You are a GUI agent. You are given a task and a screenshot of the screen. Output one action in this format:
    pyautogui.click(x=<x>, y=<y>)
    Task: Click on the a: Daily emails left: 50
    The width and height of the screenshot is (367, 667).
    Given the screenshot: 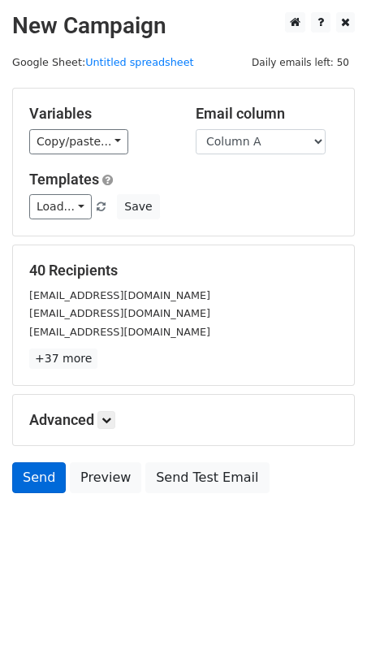 What is the action you would take?
    pyautogui.click(x=300, y=62)
    